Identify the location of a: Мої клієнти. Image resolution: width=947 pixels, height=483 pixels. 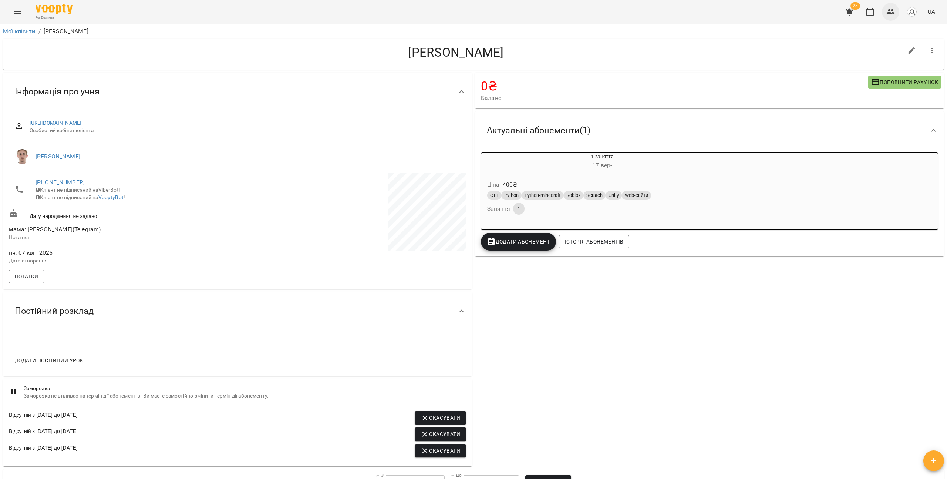
(19, 31).